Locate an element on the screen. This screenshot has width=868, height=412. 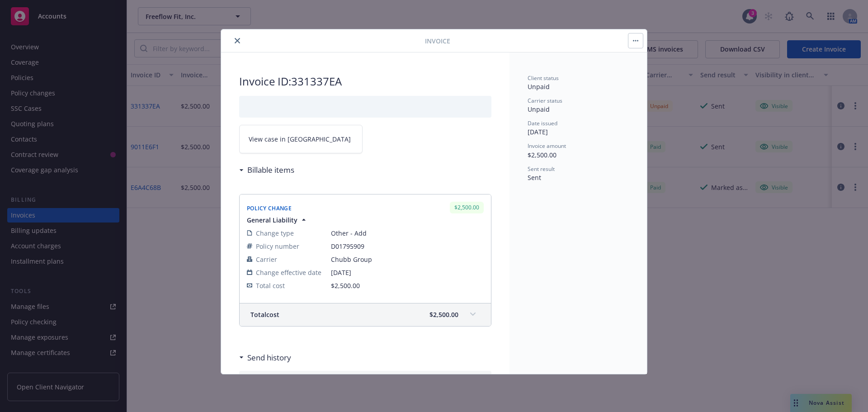
span: Policy number is located at coordinates (278, 247).